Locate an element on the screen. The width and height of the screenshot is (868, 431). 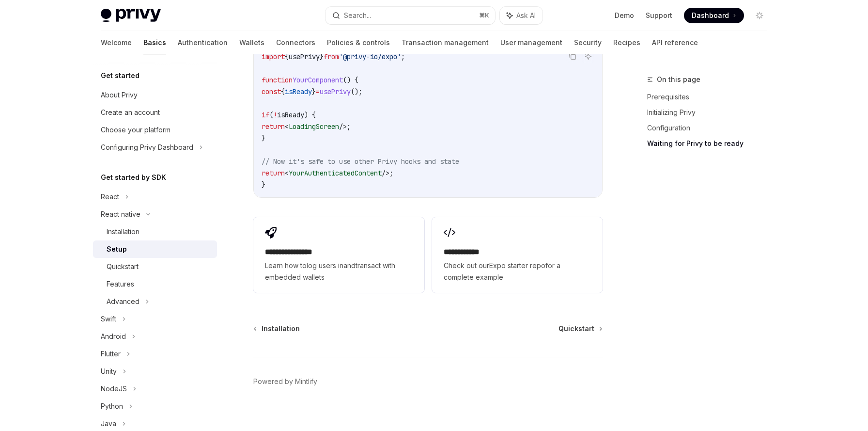
a: Recipes is located at coordinates (627, 43).